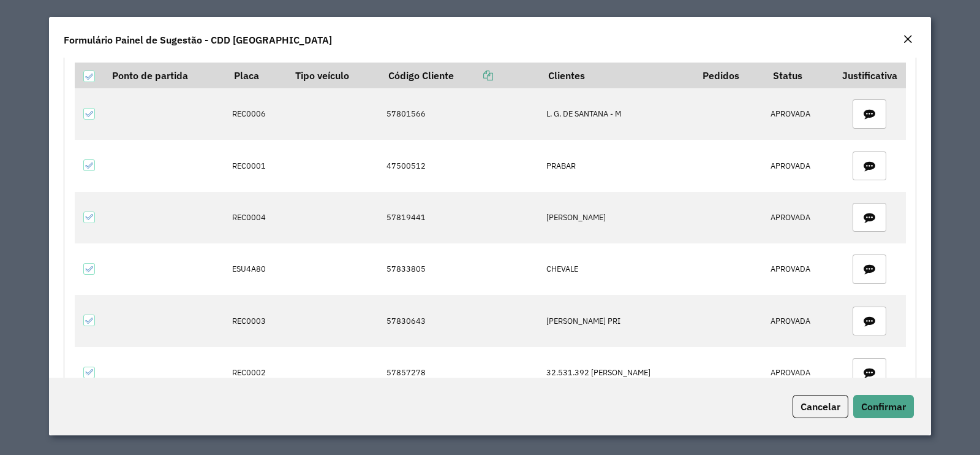 Image resolution: width=980 pixels, height=455 pixels. Describe the element at coordinates (257, 320) in the screenshot. I see `td: REC0003` at that location.